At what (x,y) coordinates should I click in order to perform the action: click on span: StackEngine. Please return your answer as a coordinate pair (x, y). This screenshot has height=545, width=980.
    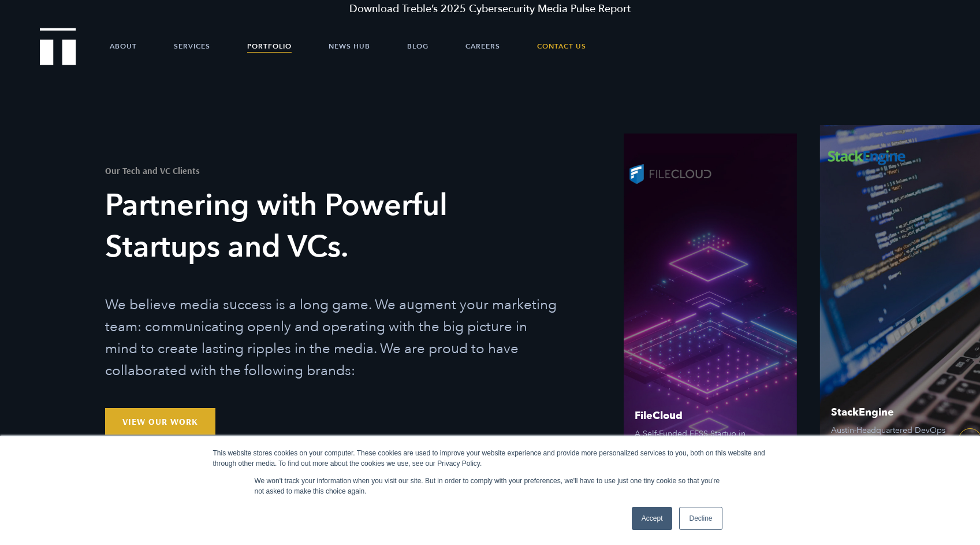
    Looking at the image, I should click on (889, 413).